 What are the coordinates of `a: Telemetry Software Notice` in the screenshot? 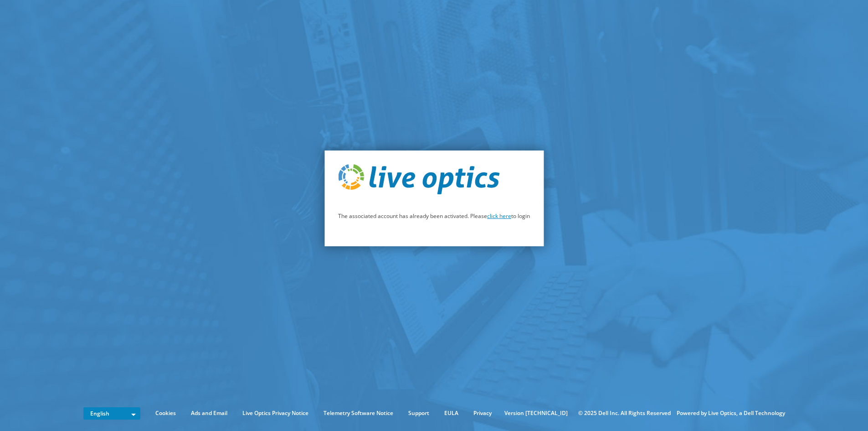 It's located at (358, 413).